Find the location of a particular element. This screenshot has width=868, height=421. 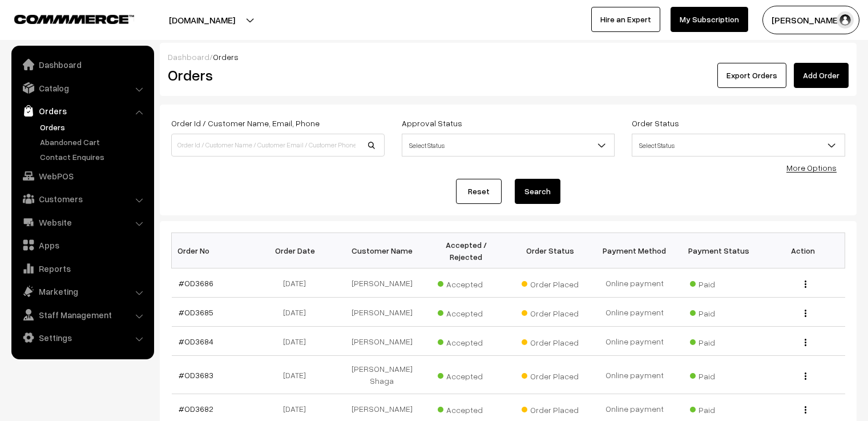

a: #OD3682 is located at coordinates (196, 409).